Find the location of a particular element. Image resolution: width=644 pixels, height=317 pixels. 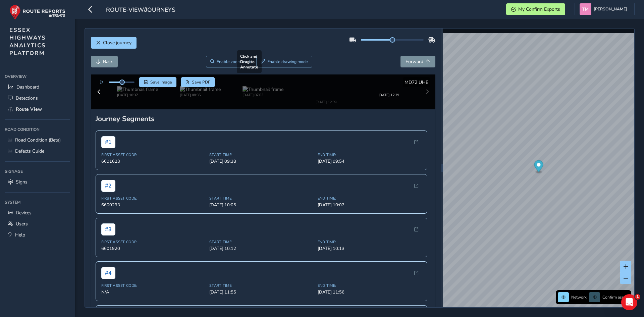

button: Zoom is located at coordinates (231, 61).